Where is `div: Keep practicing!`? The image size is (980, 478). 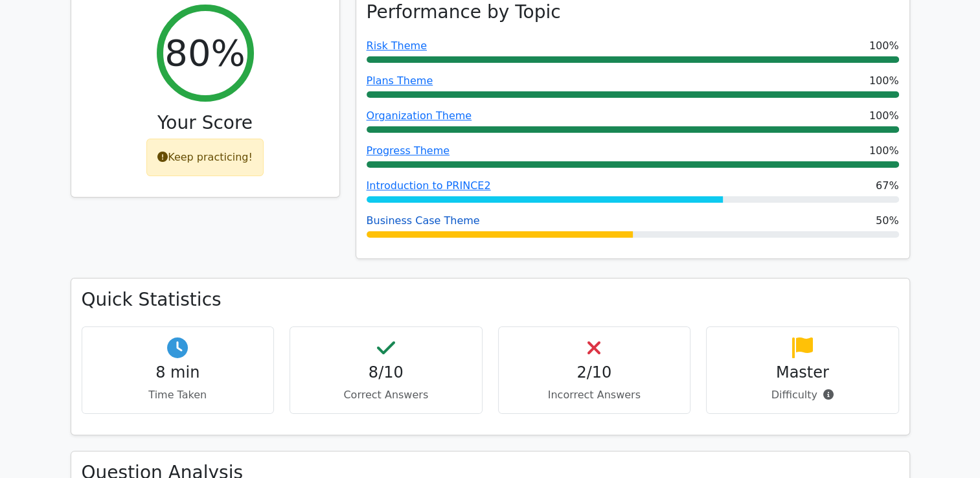
div: Keep practicing! is located at coordinates (205, 157).